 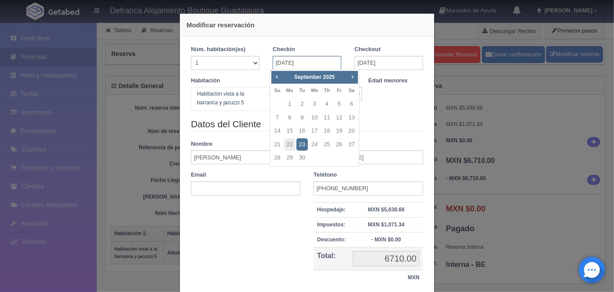 I want to click on span: Friday, so click(x=339, y=90).